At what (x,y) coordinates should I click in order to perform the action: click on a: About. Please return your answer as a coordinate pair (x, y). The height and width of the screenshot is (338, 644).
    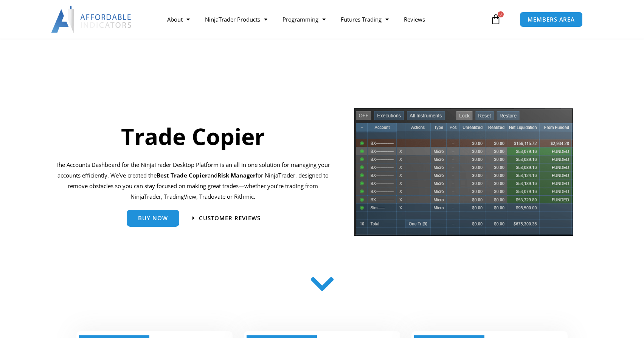
    Looking at the image, I should click on (178, 19).